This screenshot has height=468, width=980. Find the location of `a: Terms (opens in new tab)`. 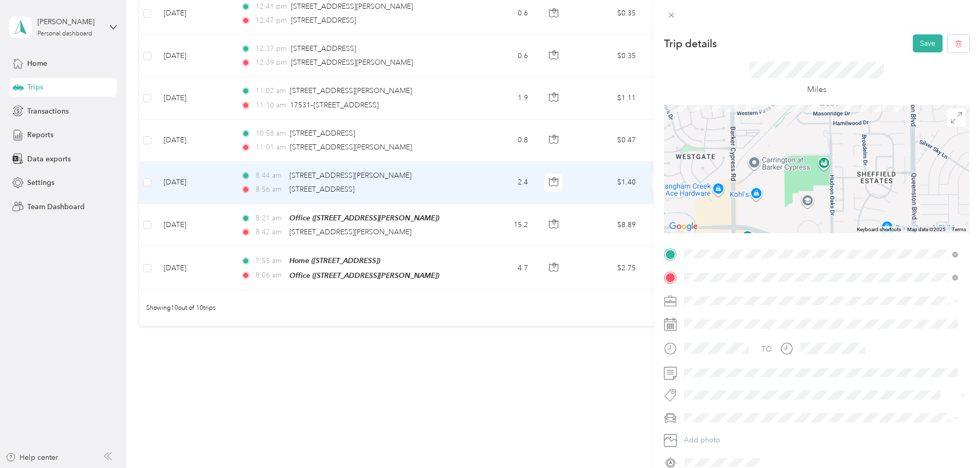

a: Terms (opens in new tab) is located at coordinates (959, 229).